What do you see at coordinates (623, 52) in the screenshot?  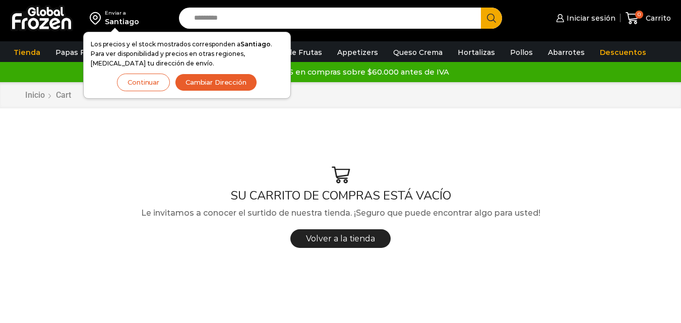 I see `a: Descuentos` at bounding box center [623, 52].